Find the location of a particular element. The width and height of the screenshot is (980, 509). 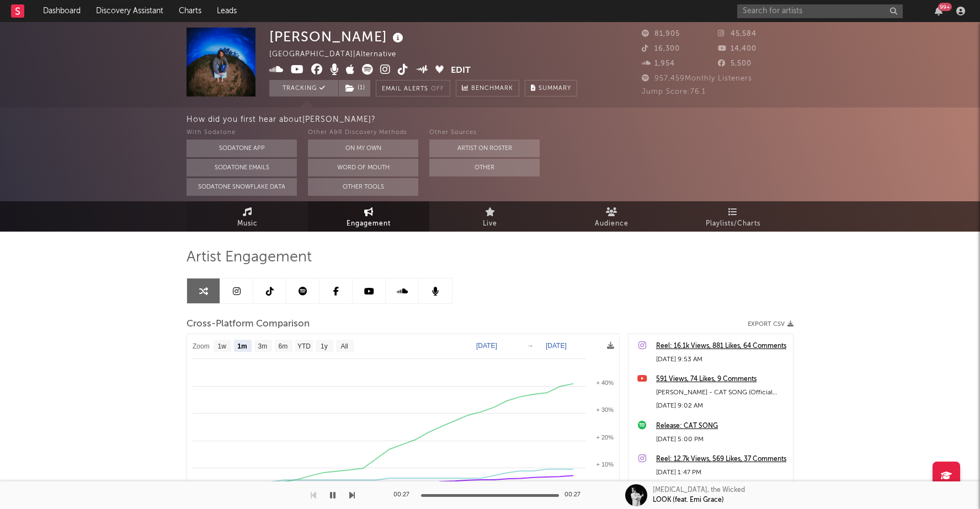

text: + 20% is located at coordinates (605, 438).